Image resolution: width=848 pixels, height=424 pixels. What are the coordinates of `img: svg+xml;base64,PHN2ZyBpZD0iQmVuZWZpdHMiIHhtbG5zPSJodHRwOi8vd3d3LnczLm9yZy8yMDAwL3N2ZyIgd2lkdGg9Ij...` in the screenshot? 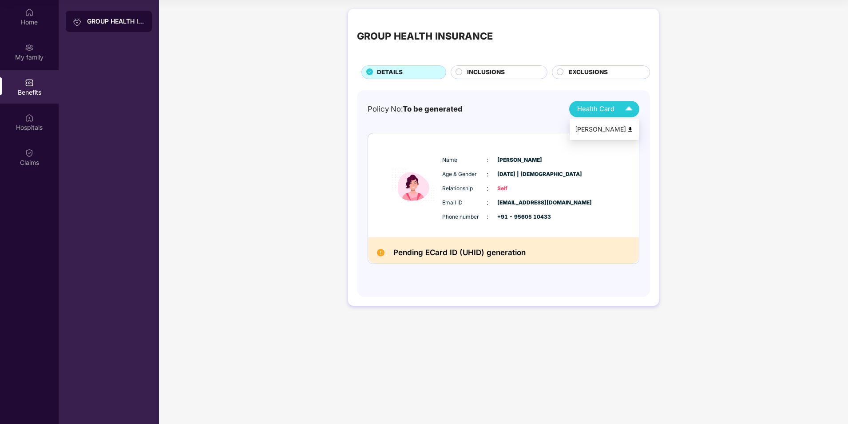 It's located at (29, 83).